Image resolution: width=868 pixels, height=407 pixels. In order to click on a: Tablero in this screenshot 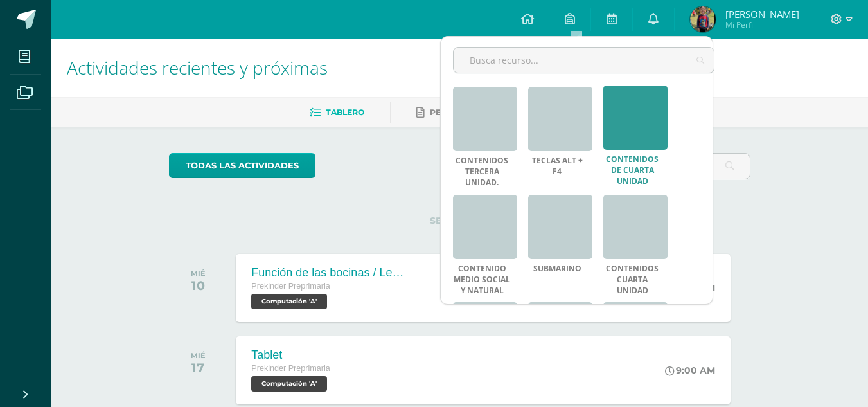, I will do `click(337, 113)`.